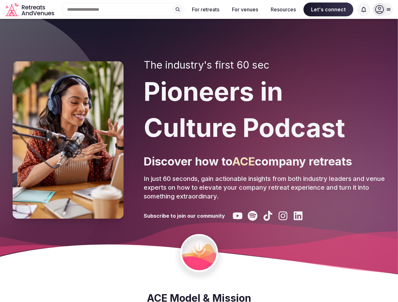 The image size is (398, 302). I want to click on h1: Pioneers in Culture Podcast, so click(264, 110).